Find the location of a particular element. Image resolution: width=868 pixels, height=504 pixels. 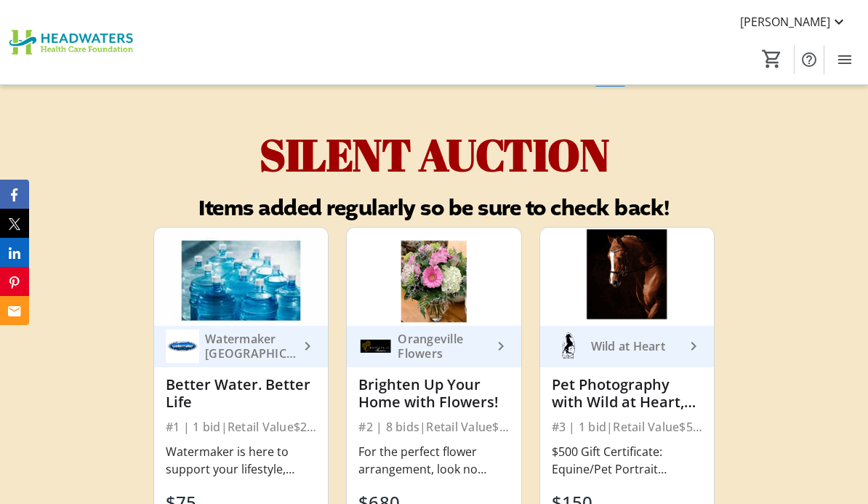

div: Brighten Up Your Home with Flowers! is located at coordinates (434, 393).